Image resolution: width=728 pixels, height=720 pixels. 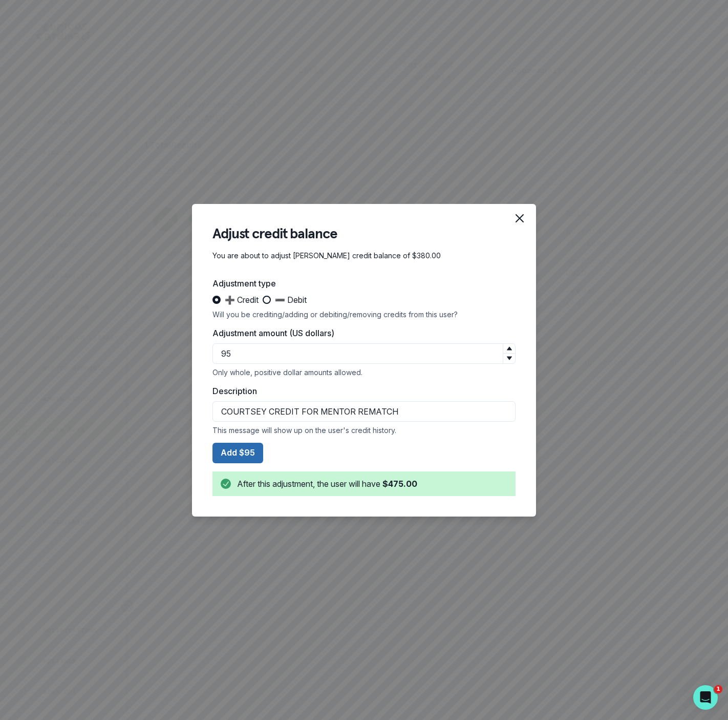 I want to click on button: Close, so click(x=519, y=218).